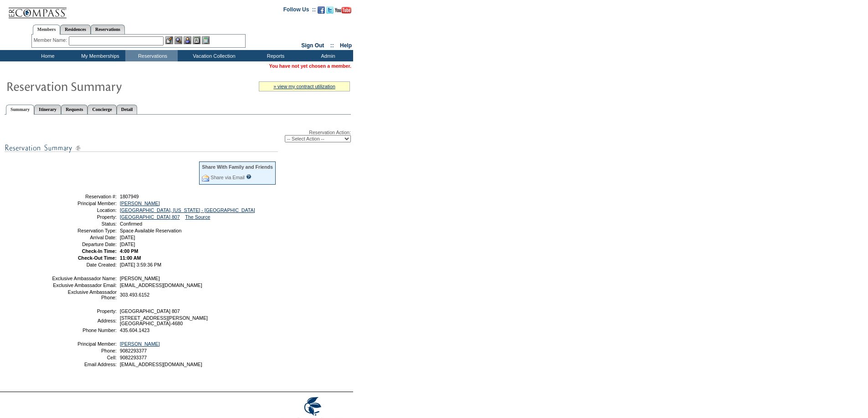 This screenshot has height=418, width=868. Describe the element at coordinates (131, 224) in the screenshot. I see `span: Confirmed` at that location.